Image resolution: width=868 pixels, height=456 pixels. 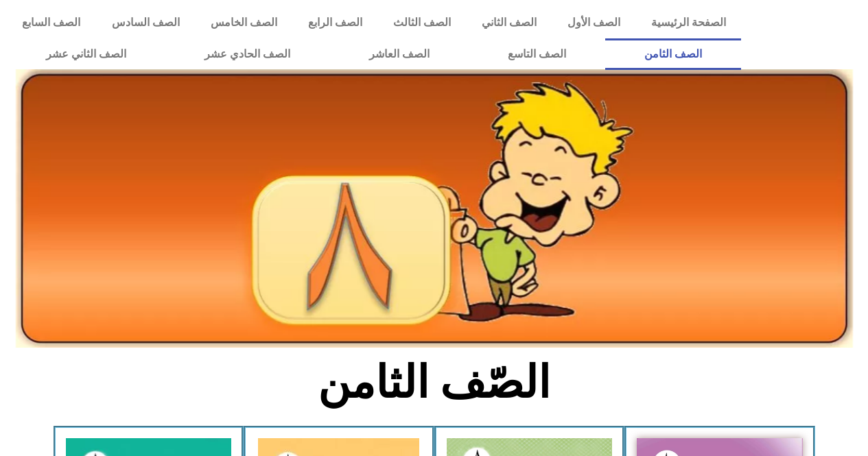 What do you see at coordinates (146, 22) in the screenshot?
I see `a: الصف السادس` at bounding box center [146, 22].